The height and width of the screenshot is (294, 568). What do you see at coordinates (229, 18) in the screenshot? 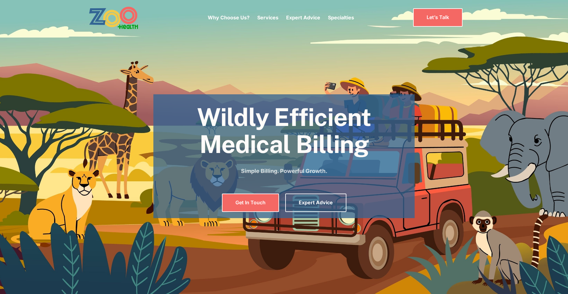
I see `a: Why Choose Us?` at bounding box center [229, 18].